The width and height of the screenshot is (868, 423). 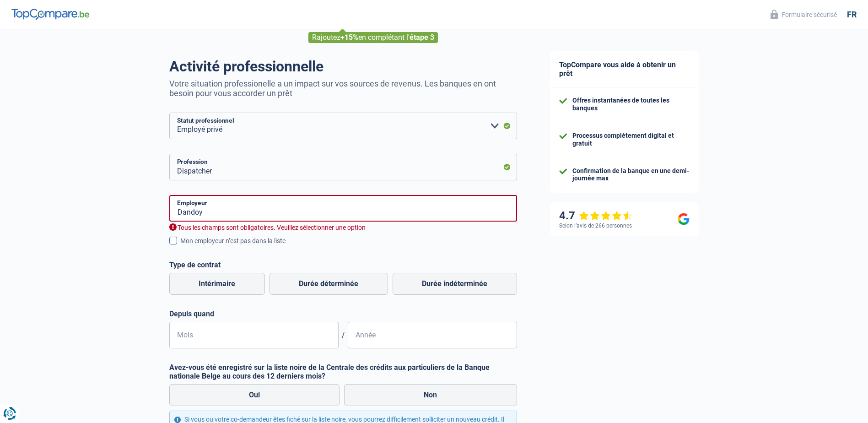 What do you see at coordinates (852, 14) in the screenshot?
I see `div: fr` at bounding box center [852, 14].